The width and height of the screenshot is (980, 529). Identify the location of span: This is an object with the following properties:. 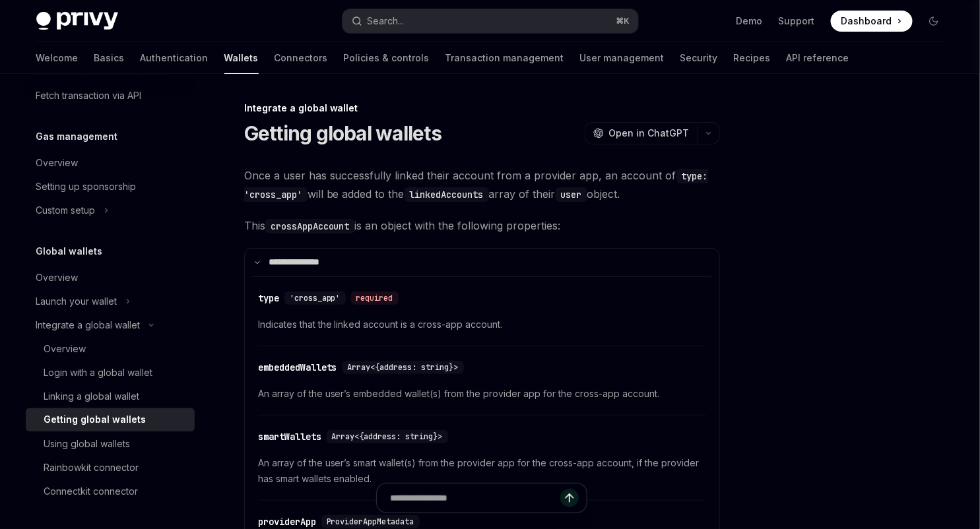
(481, 226).